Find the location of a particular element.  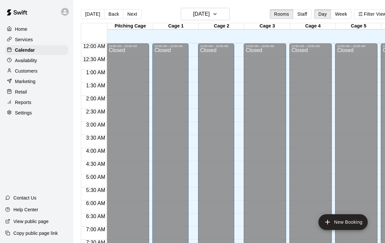

button: Back is located at coordinates (114, 14).